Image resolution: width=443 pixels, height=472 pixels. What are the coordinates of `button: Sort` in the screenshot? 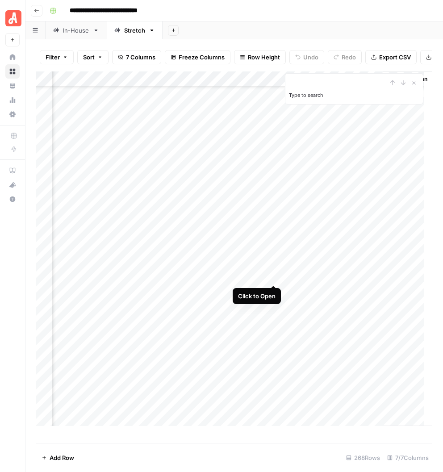 It's located at (93, 57).